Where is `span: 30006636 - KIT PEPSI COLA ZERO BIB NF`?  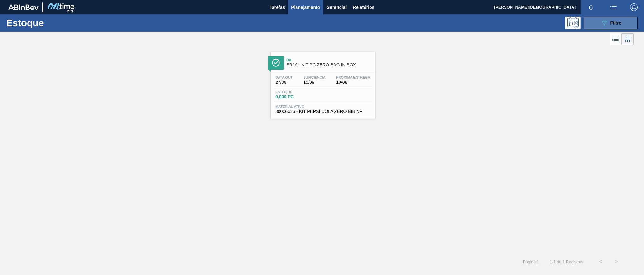
span: 30006636 - KIT PEPSI COLA ZERO BIB NF is located at coordinates (323, 111).